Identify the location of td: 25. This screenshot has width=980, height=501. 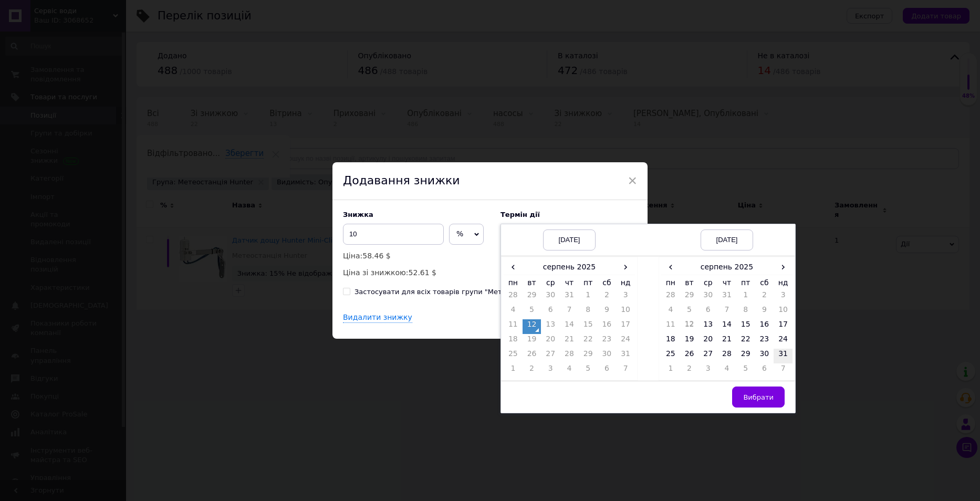
(671, 356).